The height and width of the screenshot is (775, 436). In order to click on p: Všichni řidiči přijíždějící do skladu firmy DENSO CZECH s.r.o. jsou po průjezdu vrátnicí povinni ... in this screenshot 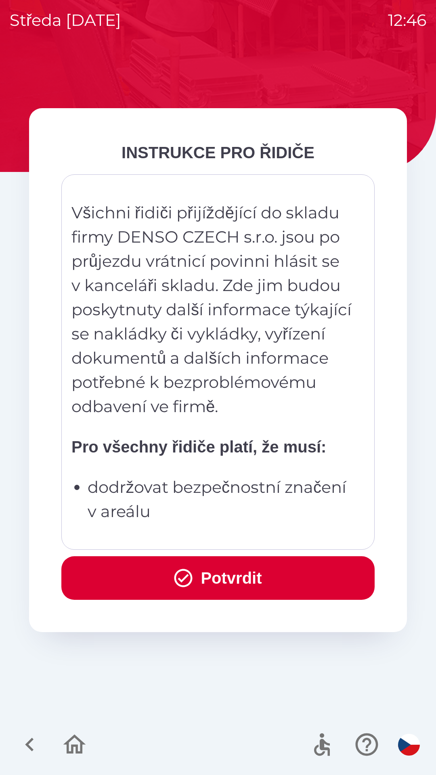, I will do `click(212, 310)`.